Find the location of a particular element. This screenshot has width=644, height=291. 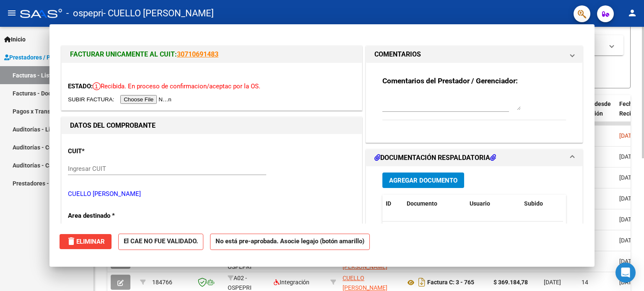

span: Días desde Emisión is located at coordinates (596, 108).